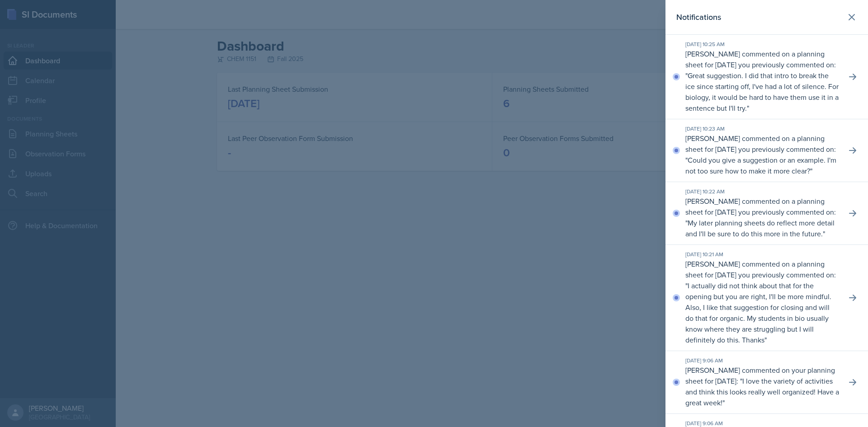 This screenshot has height=427, width=868. I want to click on p: Great suggestion. I did that intro to break the ice since starting off, I've had a lot of silence..., so click(762, 92).